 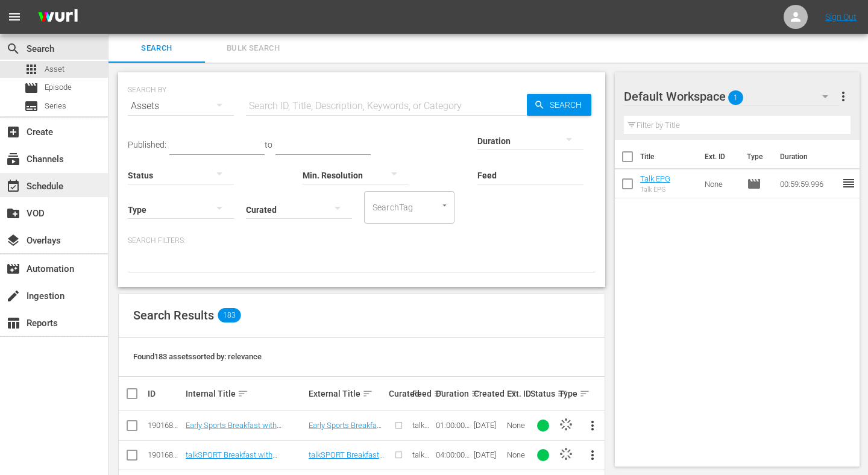 I want to click on span: talkSPORT (#1979), so click(x=422, y=439).